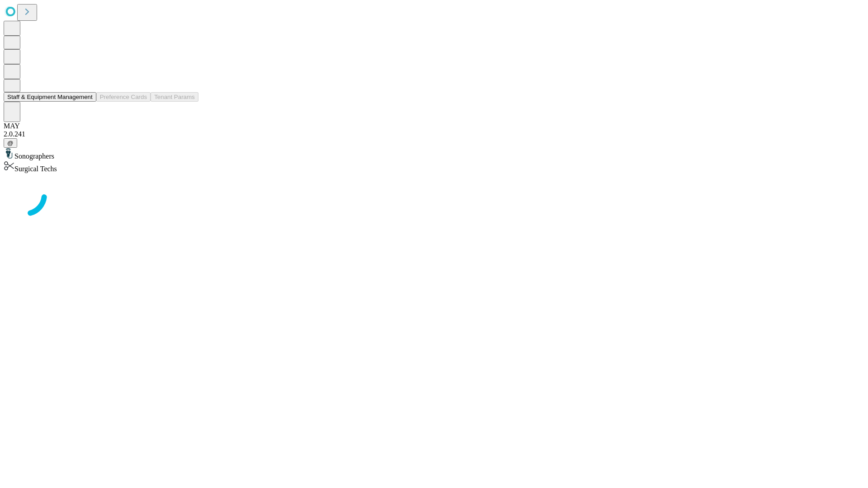  Describe the element at coordinates (434, 167) in the screenshot. I see `div: Surgical Techs` at that location.